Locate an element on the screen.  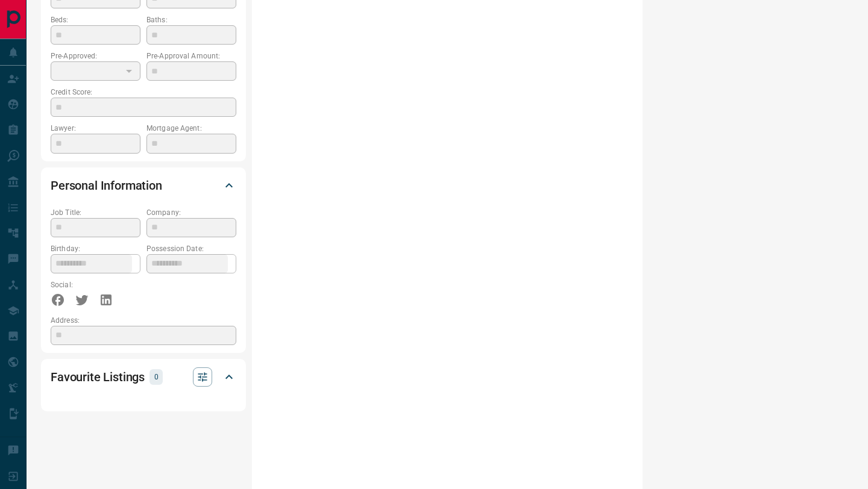
h2: Personal Information is located at coordinates (106, 185).